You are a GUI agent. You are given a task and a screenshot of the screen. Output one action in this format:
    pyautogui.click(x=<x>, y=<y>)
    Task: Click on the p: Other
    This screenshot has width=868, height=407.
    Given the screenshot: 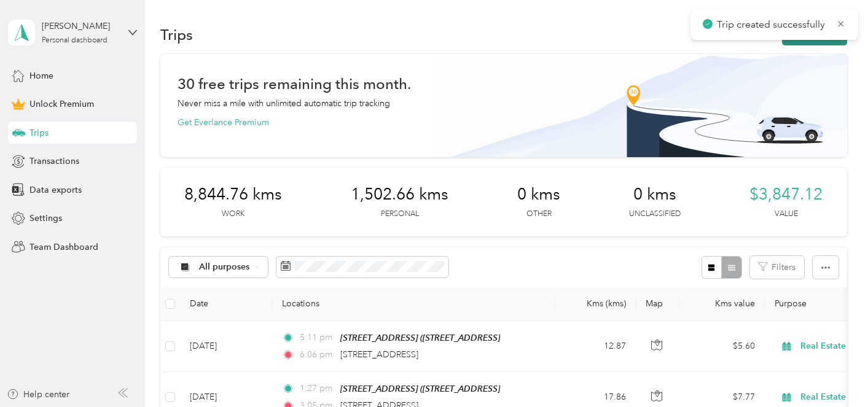 What is the action you would take?
    pyautogui.click(x=539, y=214)
    